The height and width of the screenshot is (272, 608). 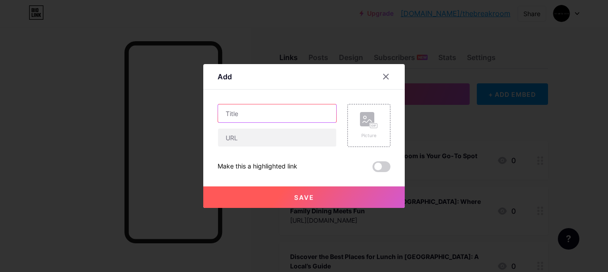 What do you see at coordinates (369, 135) in the screenshot?
I see `div: Picture` at bounding box center [369, 135].